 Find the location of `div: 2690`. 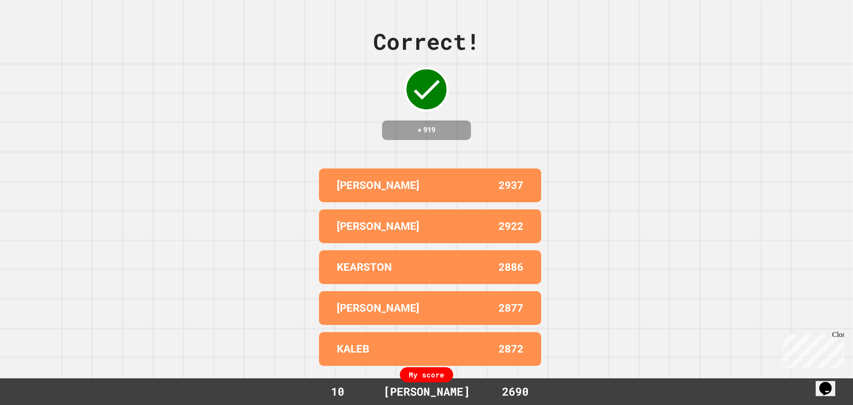

div: 2690 is located at coordinates (515, 391).